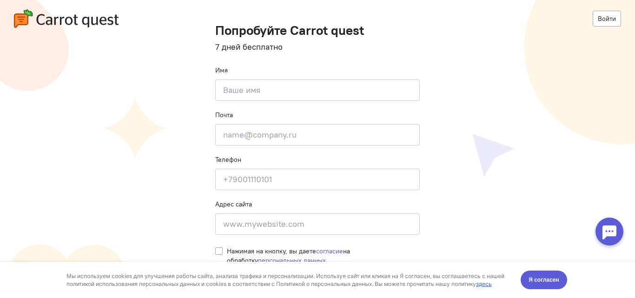 The width and height of the screenshot is (635, 298). What do you see at coordinates (607, 19) in the screenshot?
I see `a: Войти` at bounding box center [607, 19].